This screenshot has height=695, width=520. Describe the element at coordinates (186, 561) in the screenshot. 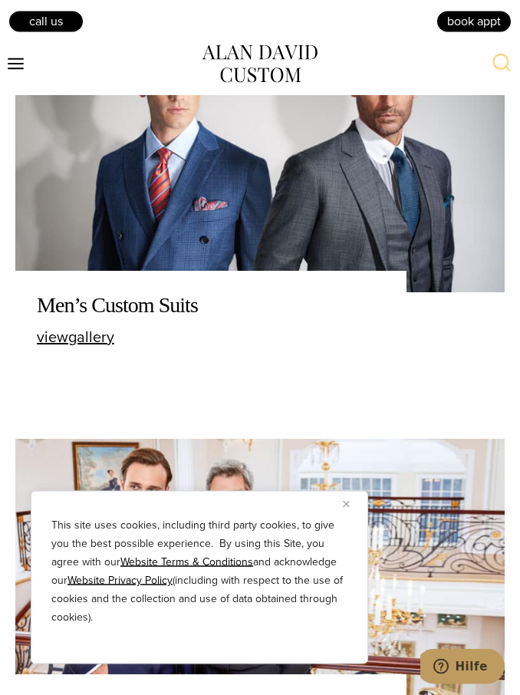

I see `a: Website Terms & Conditions` at that location.